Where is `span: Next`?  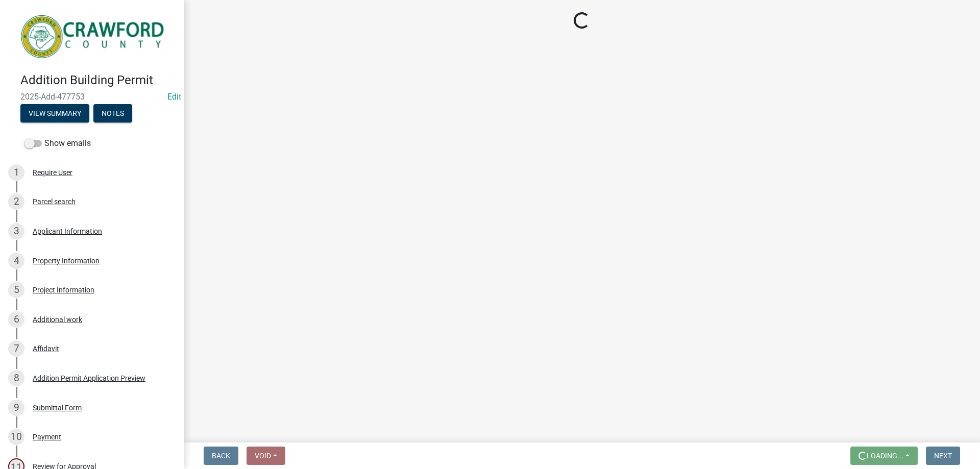 span: Next is located at coordinates (943, 456).